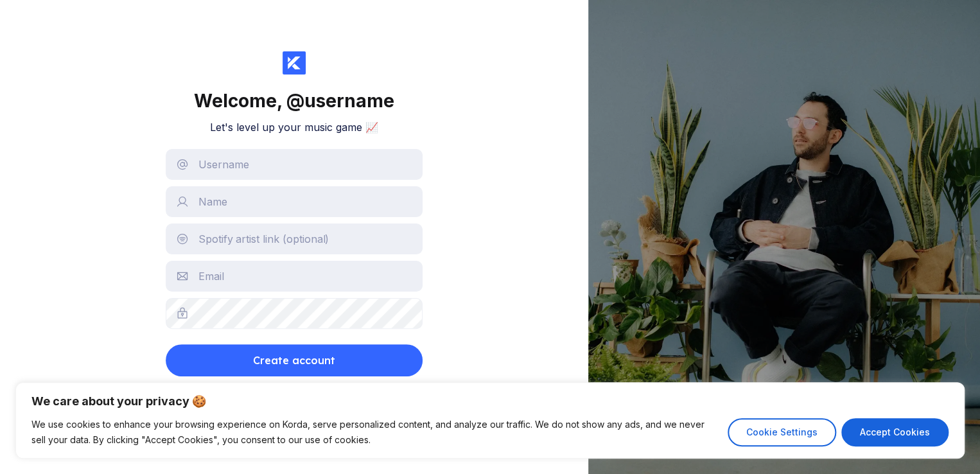 This screenshot has height=474, width=980. What do you see at coordinates (294, 276) in the screenshot?
I see `input: Email` at bounding box center [294, 276].